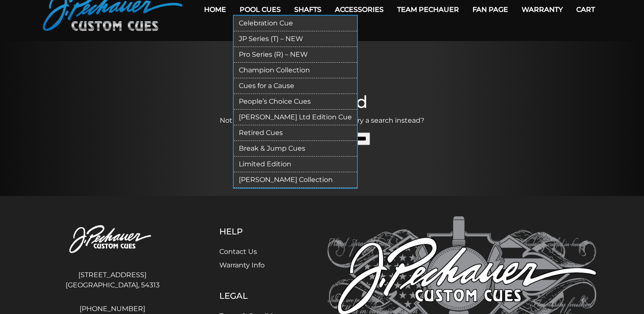 This screenshot has width=644, height=314. Describe the element at coordinates (295, 101) in the screenshot. I see `a: People’s Choice Cues` at that location.